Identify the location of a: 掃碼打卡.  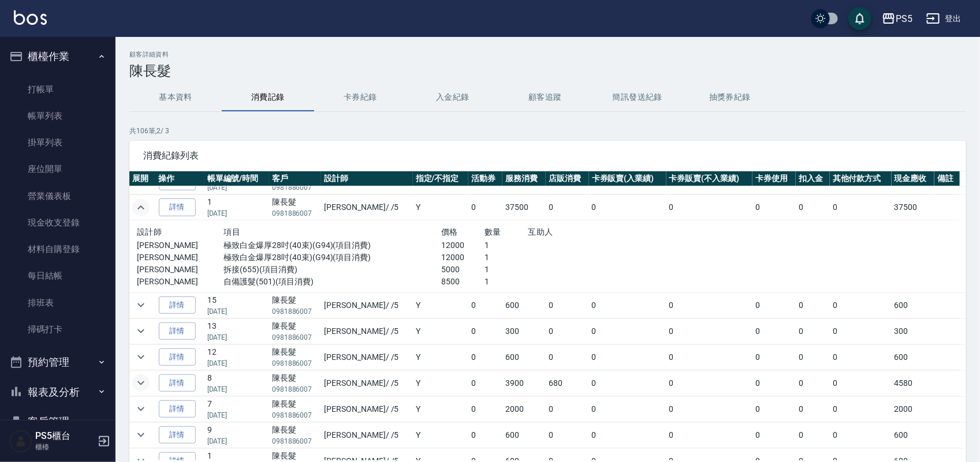
(58, 330).